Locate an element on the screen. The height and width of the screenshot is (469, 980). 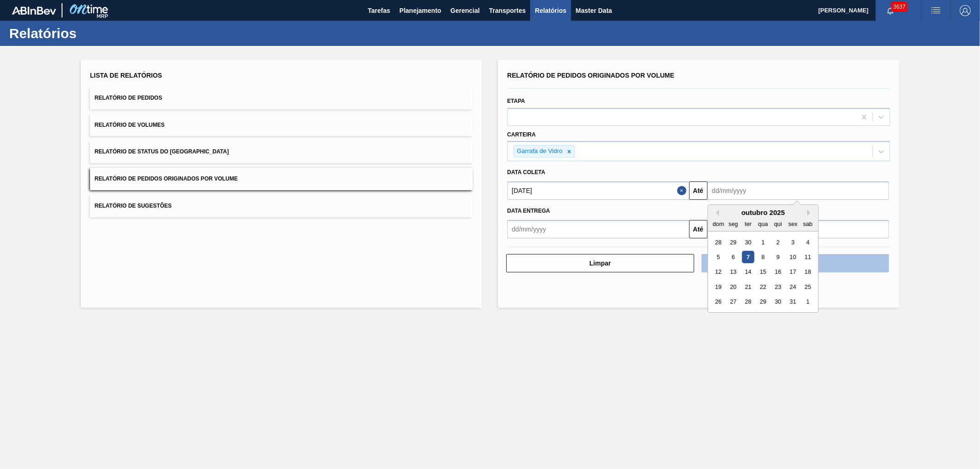
span: Tarefas is located at coordinates (379, 11).